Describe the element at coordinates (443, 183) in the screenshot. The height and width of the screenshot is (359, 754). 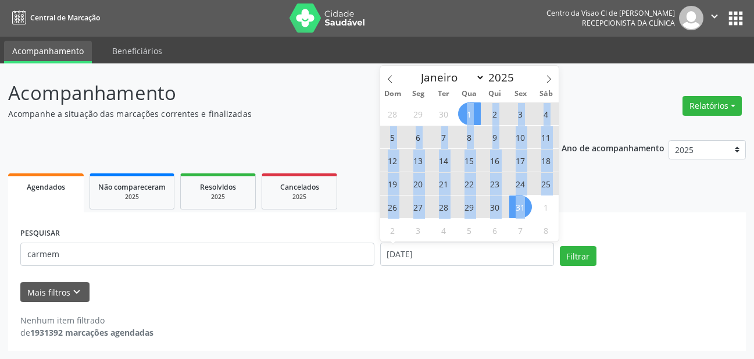
I see `span: Outubro 21, 2025` at that location.